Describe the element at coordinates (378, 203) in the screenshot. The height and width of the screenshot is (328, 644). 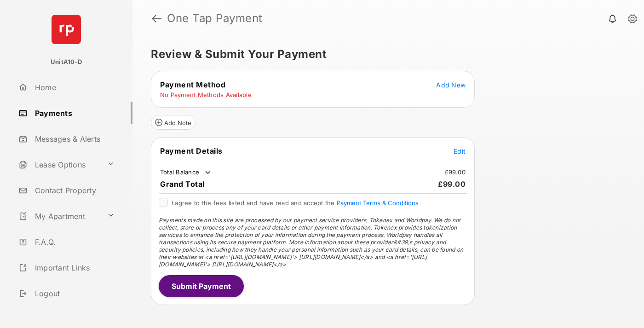
I see `button: I agree to the fees listed and have read and accept the` at that location.